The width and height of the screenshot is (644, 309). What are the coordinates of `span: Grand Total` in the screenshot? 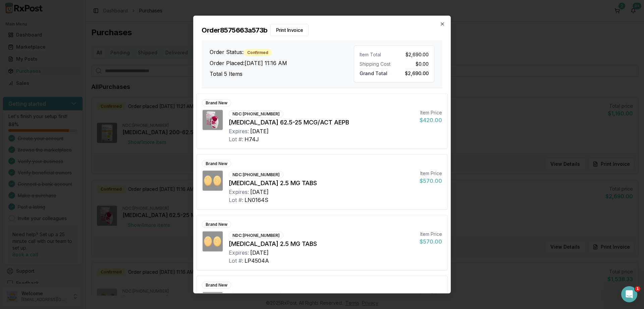 It's located at (373, 72).